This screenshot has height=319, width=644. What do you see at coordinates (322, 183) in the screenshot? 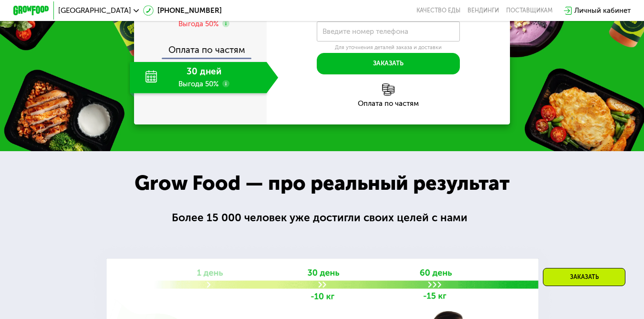
I see `div: Grow Food — про реальный результат` at bounding box center [322, 183].